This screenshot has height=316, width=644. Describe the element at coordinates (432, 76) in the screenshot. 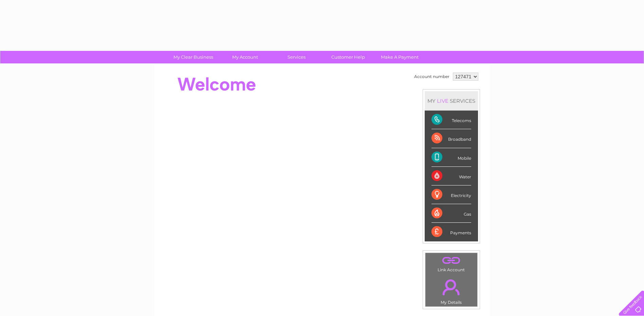

I see `td: Account number` at that location.